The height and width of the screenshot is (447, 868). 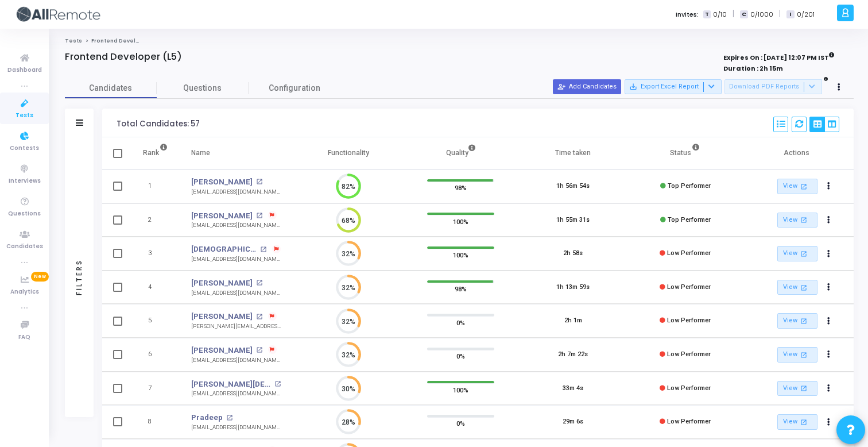 What do you see at coordinates (155, 186) in the screenshot?
I see `td: 1` at bounding box center [155, 186].